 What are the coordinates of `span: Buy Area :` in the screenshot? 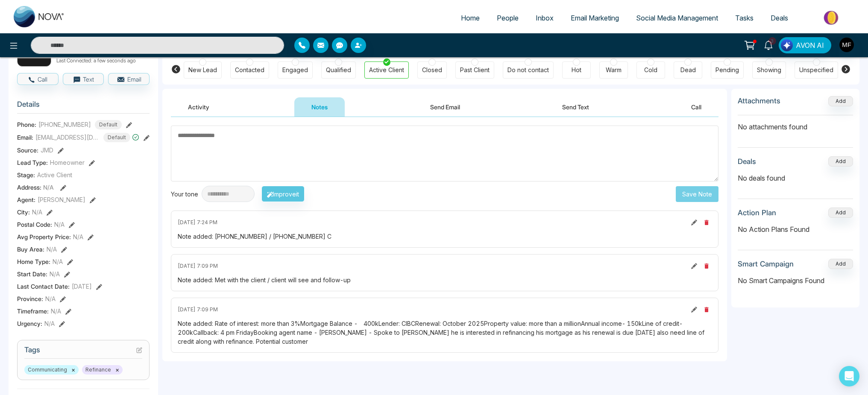 It's located at (31, 249).